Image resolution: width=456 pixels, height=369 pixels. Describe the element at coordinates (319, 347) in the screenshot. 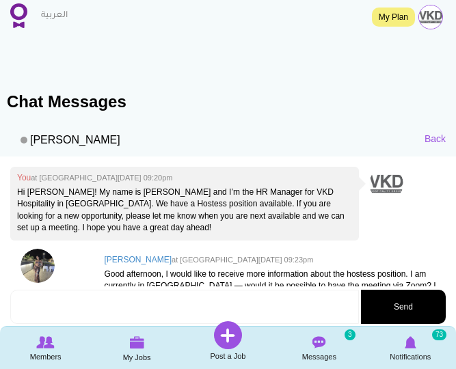

I see `a: Messages Messages 3` at that location.